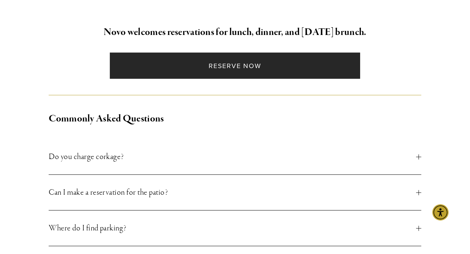 The image size is (470, 254). What do you see at coordinates (235, 228) in the screenshot?
I see `button: Where do I find parking?` at bounding box center [235, 228].